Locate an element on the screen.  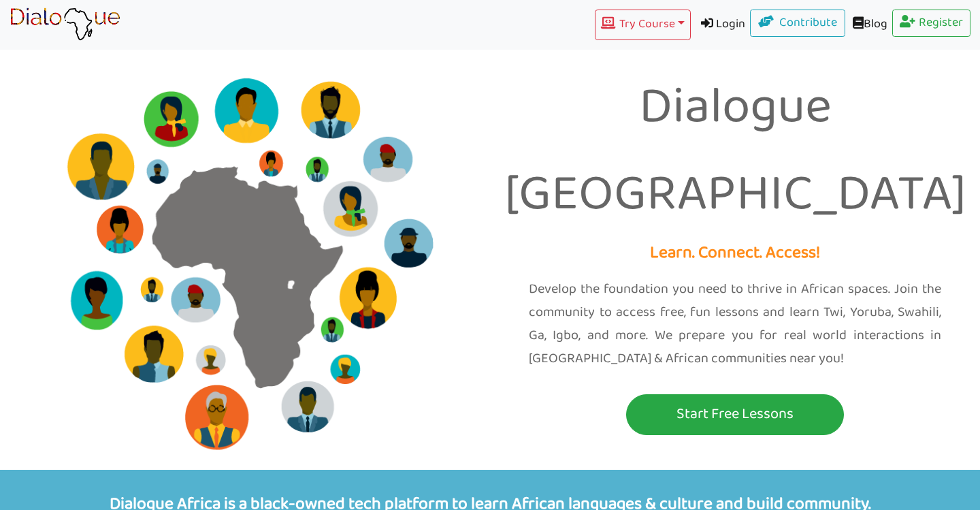
img: learn African language platform app is located at coordinates (65, 24).